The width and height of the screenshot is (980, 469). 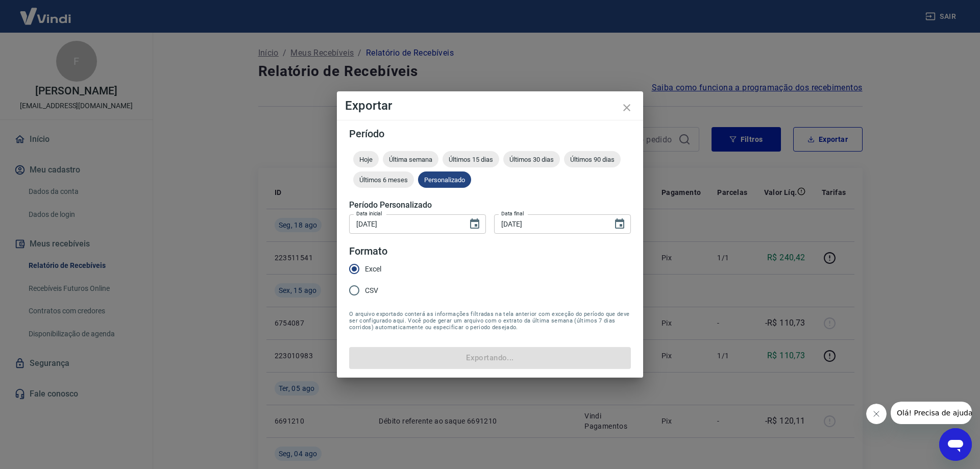 I want to click on span: Últimos 15 dias, so click(x=470, y=159).